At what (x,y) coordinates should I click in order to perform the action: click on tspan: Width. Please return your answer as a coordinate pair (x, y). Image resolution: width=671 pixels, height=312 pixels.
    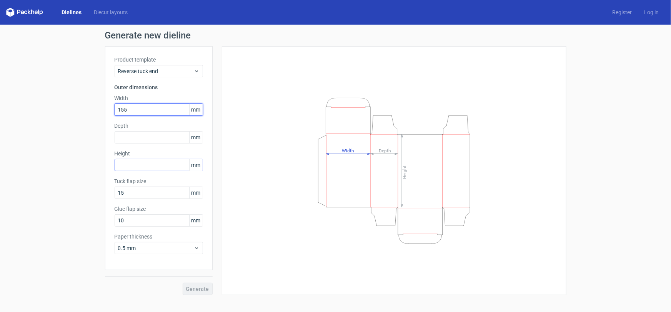
    Looking at the image, I should click on (347, 150).